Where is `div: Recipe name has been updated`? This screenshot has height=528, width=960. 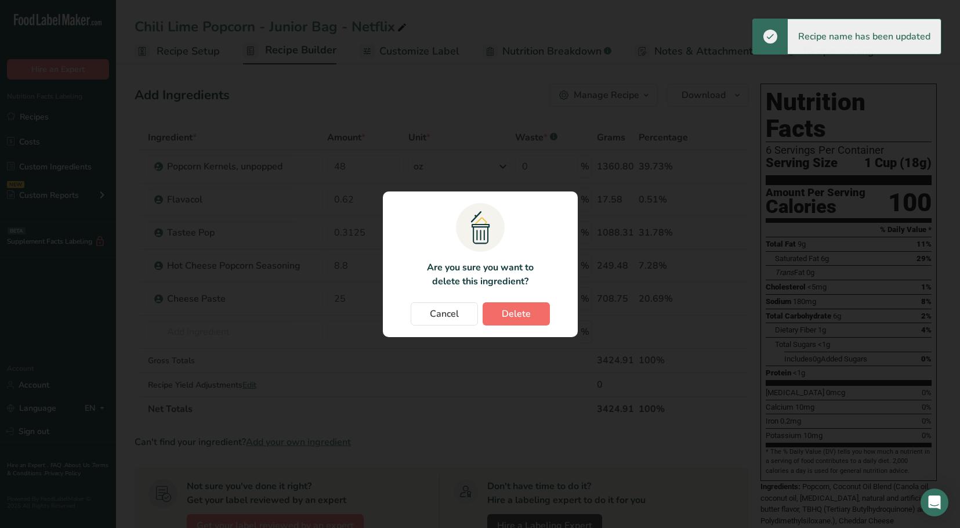 div: Recipe name has been updated is located at coordinates (865, 37).